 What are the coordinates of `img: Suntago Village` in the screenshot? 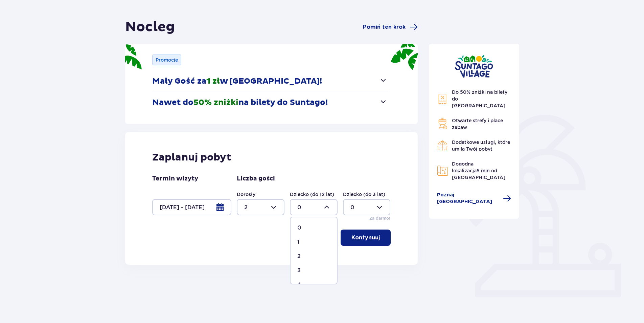 It's located at (474, 66).